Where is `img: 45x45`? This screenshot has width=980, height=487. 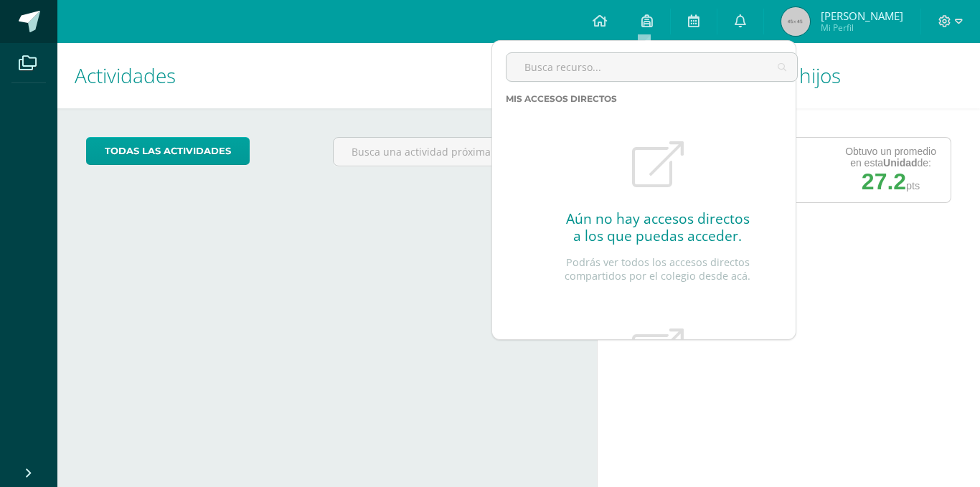
img: 45x45 is located at coordinates (796, 21).